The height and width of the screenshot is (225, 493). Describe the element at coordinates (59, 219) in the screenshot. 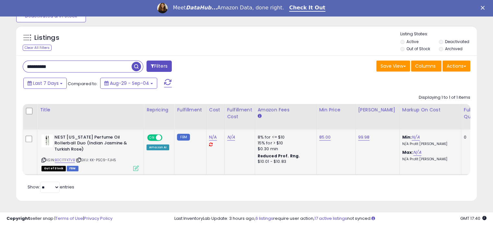

I see `div: seller snap | |` at that location.